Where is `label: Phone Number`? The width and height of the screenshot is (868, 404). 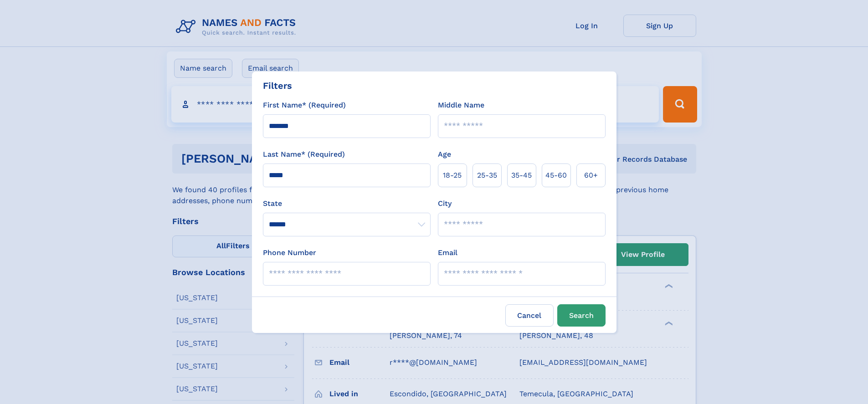 label: Phone Number is located at coordinates (289, 253).